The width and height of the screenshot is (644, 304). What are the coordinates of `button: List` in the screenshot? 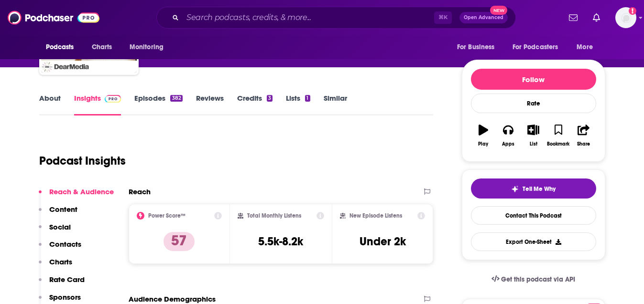 It's located at (533, 136).